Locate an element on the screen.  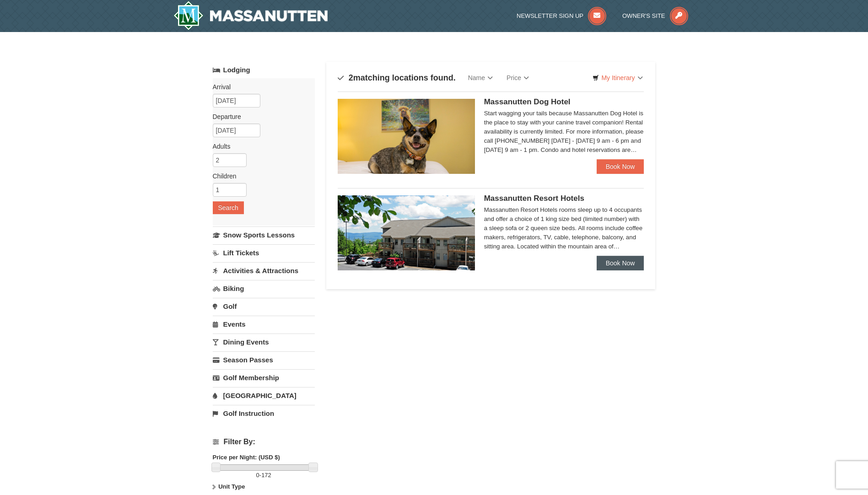
h4: Filter By: is located at coordinates (264, 442).